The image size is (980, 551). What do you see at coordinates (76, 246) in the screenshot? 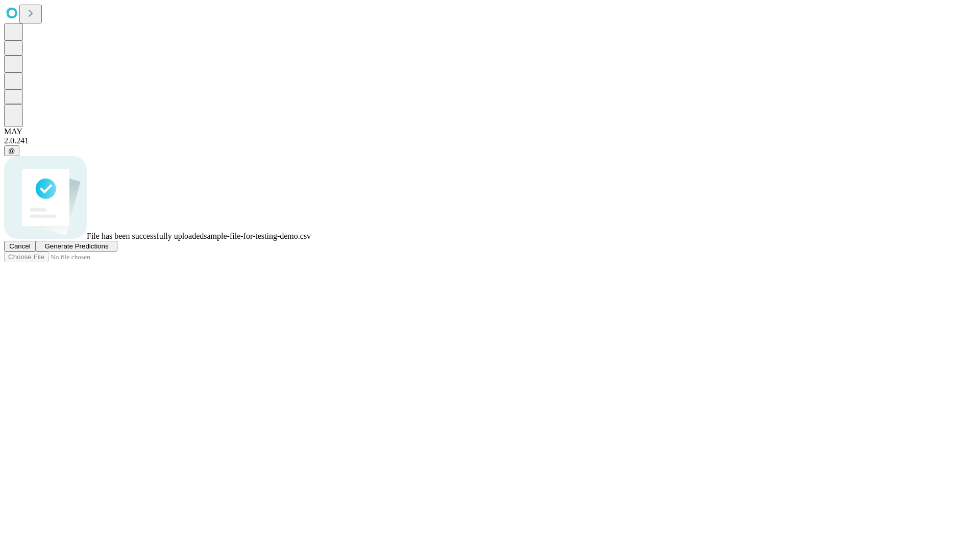
I see `span: Generate Predictions` at bounding box center [76, 246].